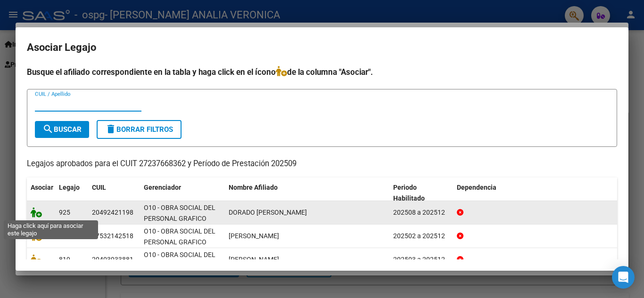 The image size is (644, 298). Describe the element at coordinates (113, 260) in the screenshot. I see `div: 20403933881` at that location.